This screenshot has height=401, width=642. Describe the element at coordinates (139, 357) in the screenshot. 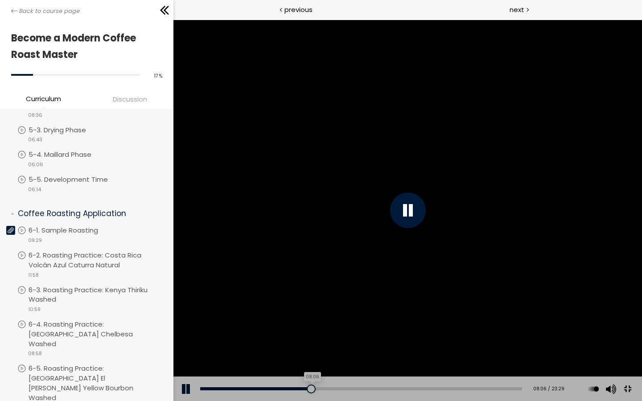

I see `div: 08:06` at that location.